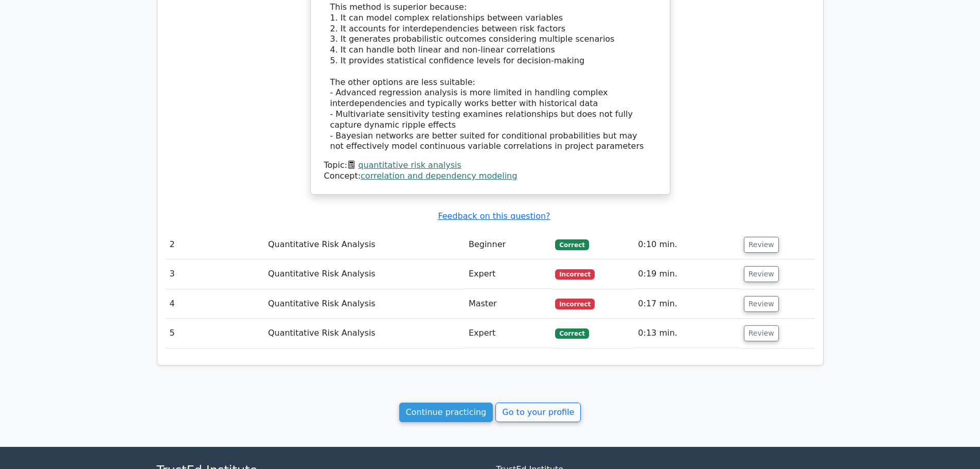 Image resolution: width=980 pixels, height=469 pixels. I want to click on td: 0:10 min., so click(686, 245).